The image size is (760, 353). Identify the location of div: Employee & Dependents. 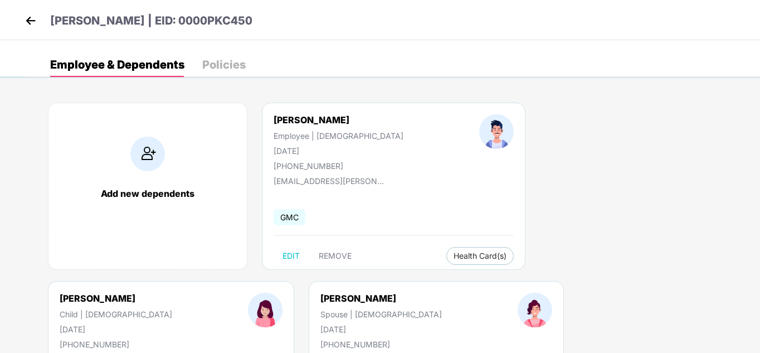
(117, 65).